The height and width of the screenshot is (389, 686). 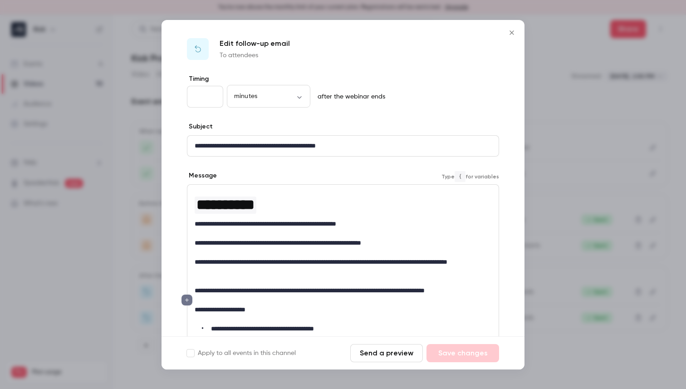 I want to click on label: Subject, so click(x=200, y=127).